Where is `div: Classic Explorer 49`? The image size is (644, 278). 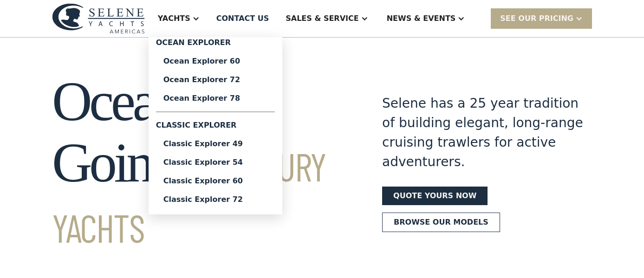
div: Classic Explorer 49 is located at coordinates (216, 144).